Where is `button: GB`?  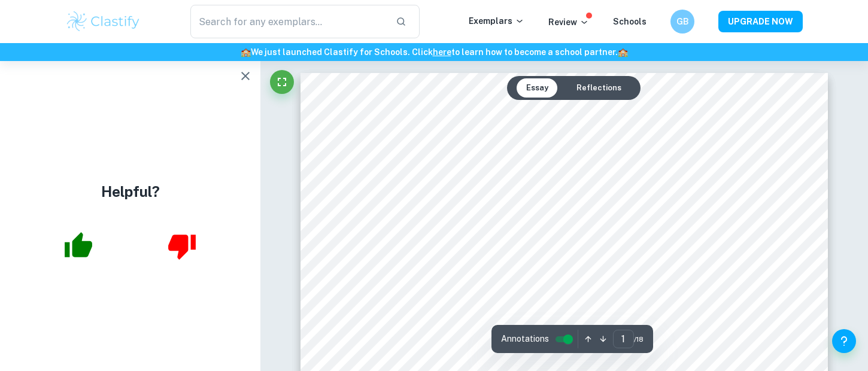 button: GB is located at coordinates (682, 21).